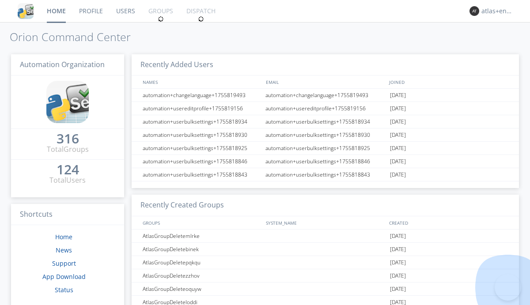  What do you see at coordinates (201, 82) in the screenshot?
I see `div: NAMES` at bounding box center [201, 82].